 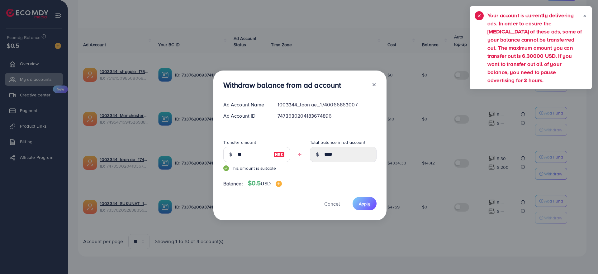 What do you see at coordinates (332, 203) in the screenshot?
I see `button: Cancel` at bounding box center [332, 203].